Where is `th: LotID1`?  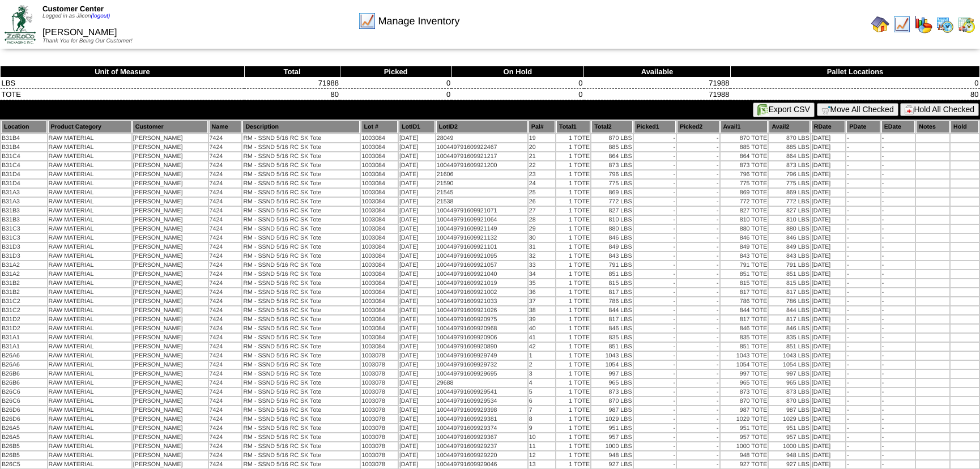 th: LotID1 is located at coordinates (417, 127).